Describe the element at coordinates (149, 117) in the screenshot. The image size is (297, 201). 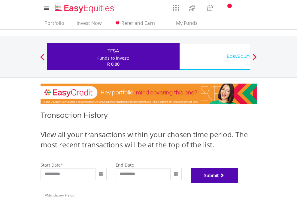
I see `h1: Transaction History` at that location.